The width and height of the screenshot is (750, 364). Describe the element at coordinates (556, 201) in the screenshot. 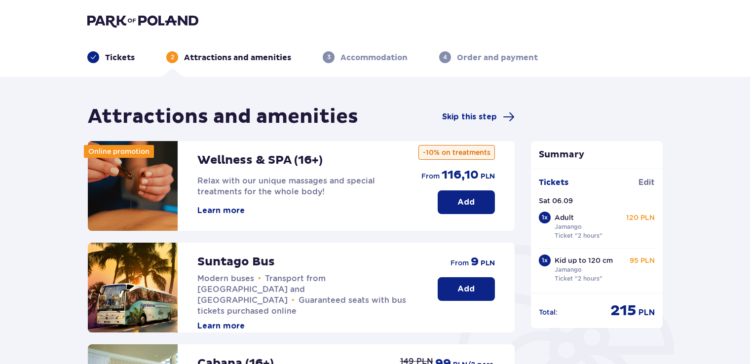

I see `p: Sat 06.09` at that location.